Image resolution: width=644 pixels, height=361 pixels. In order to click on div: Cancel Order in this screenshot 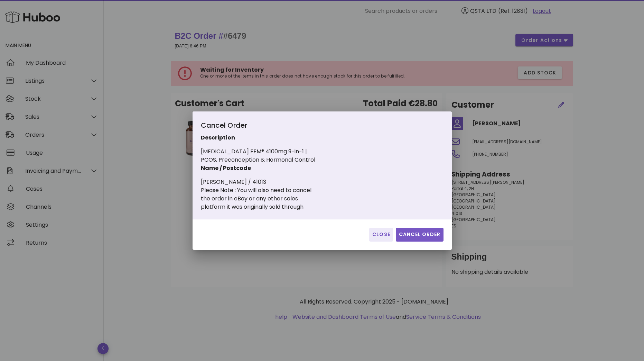, I will do `click(278, 127)`.